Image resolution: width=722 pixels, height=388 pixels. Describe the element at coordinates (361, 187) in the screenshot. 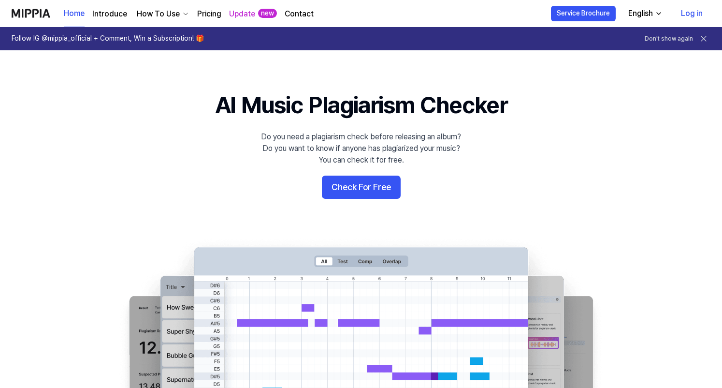

I see `a: Check For Free` at that location.